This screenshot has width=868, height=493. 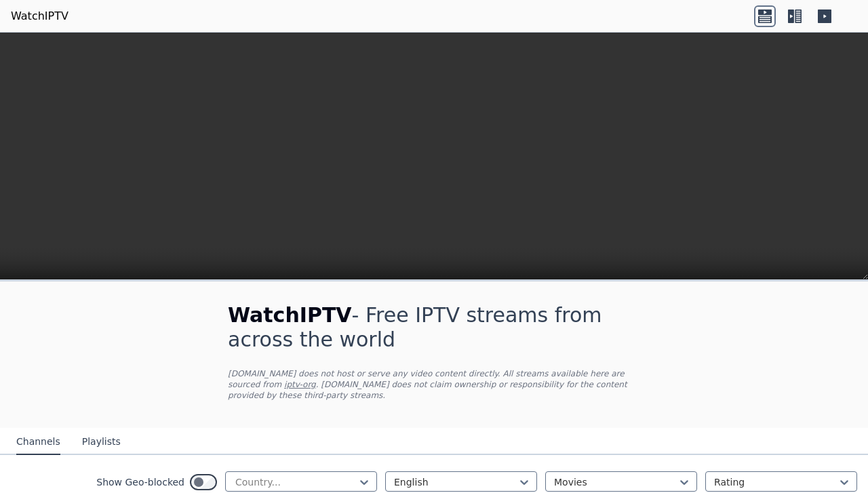 What do you see at coordinates (39, 16) in the screenshot?
I see `a: WatchIPTV` at bounding box center [39, 16].